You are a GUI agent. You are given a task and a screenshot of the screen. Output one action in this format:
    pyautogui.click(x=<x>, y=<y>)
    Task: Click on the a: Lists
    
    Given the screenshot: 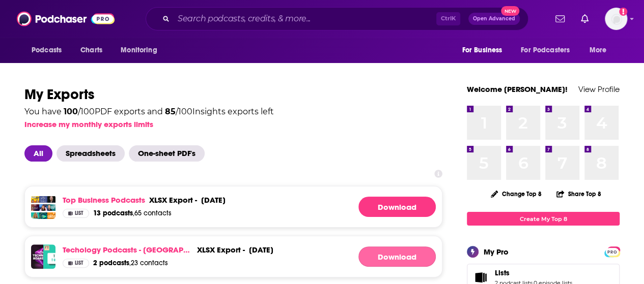 What is the action you would take?
    pyautogui.click(x=534, y=273)
    